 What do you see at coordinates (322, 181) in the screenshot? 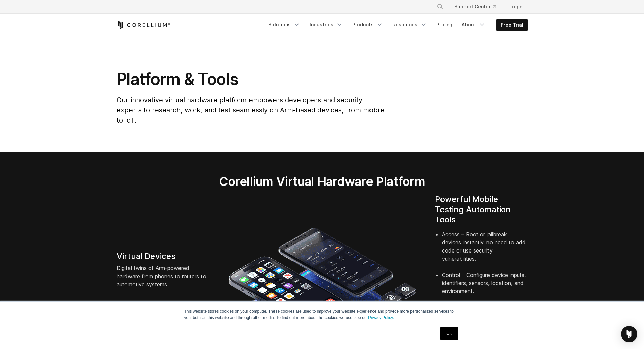
I see `h2: Corellium Virtual Hardware Platform` at bounding box center [322, 181].